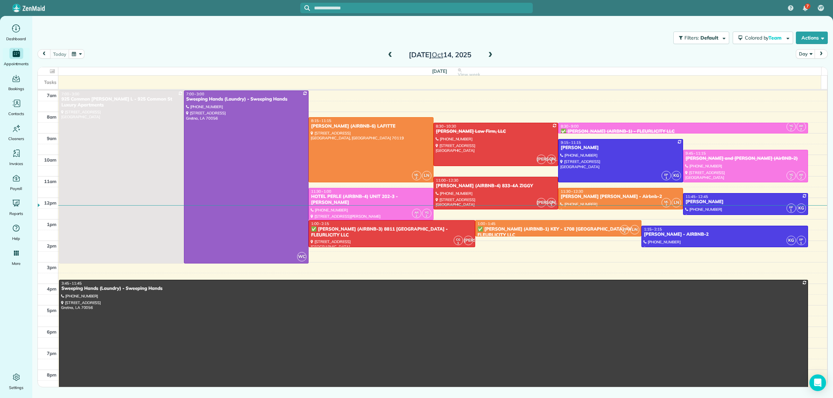 Image resolution: width=833 pixels, height=398 pixels. I want to click on span: 3:45 - 11:45, so click(71, 283).